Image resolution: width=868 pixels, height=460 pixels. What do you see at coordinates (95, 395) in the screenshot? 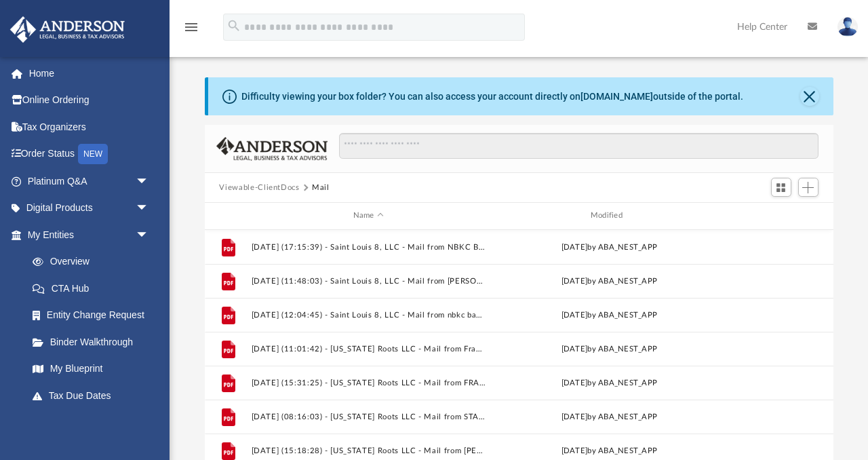
I see `a: Tax Due Dates` at bounding box center [95, 395].